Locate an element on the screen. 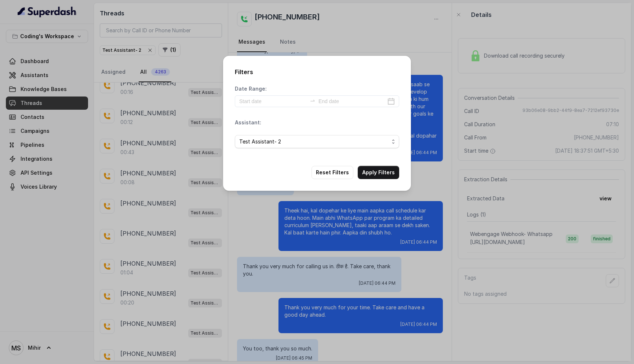  p: Assistant: is located at coordinates (248, 122).